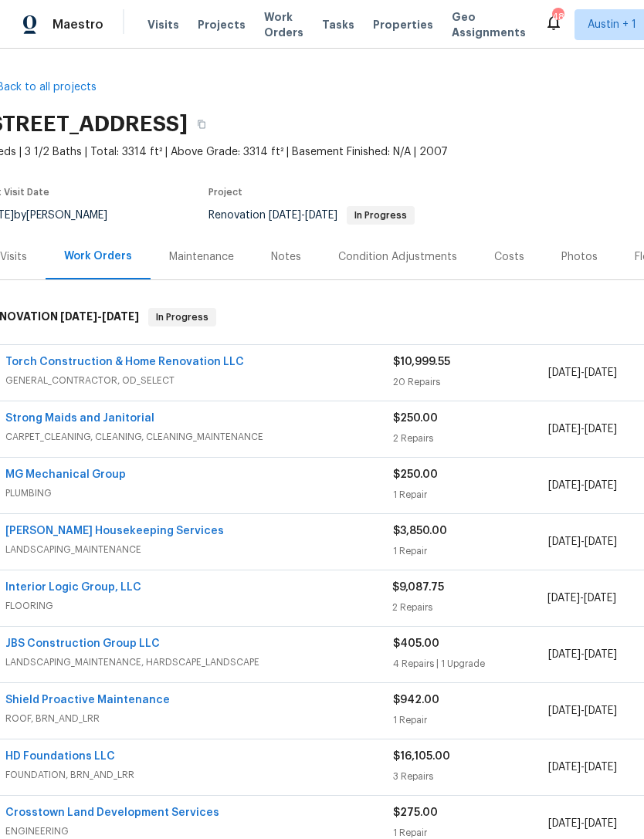  I want to click on span: Tasks, so click(338, 25).